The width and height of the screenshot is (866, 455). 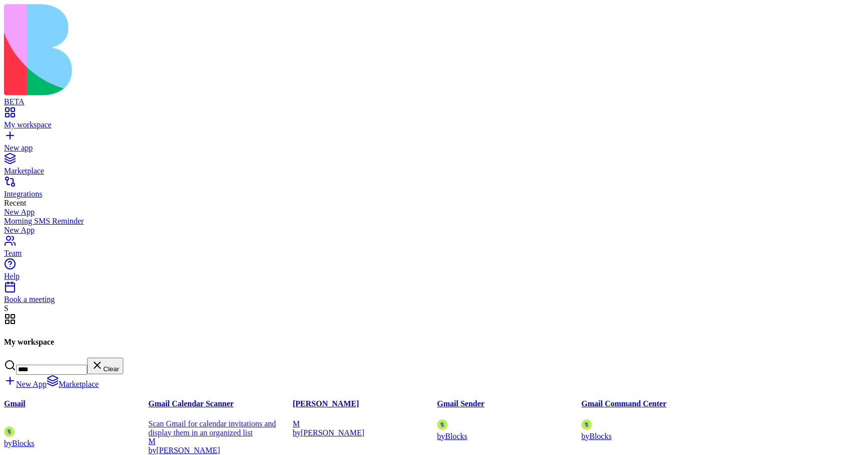 What do you see at coordinates (433, 272) in the screenshot?
I see `a: Help` at bounding box center [433, 272].